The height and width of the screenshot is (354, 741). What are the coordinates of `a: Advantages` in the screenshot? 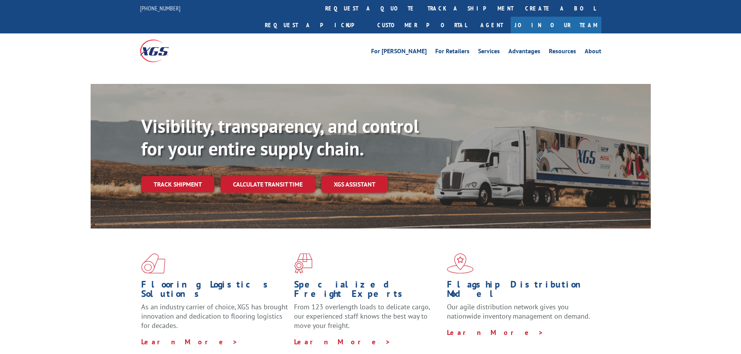 It's located at (524, 53).